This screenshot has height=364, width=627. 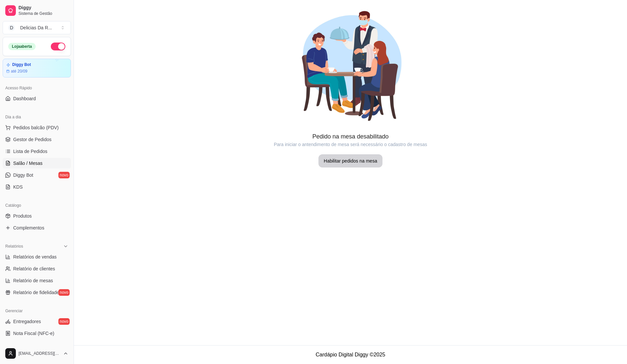 I want to click on span: Produtos, so click(x=23, y=216).